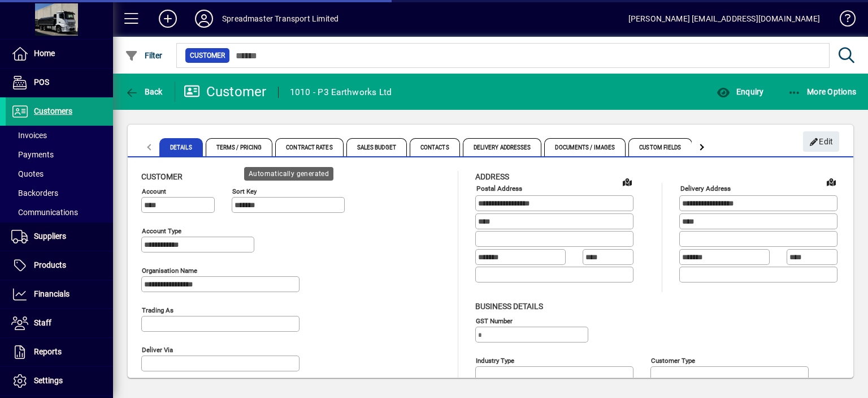 Image resolution: width=868 pixels, height=398 pixels. What do you see at coordinates (27, 174) in the screenshot?
I see `span: Quotes` at bounding box center [27, 174].